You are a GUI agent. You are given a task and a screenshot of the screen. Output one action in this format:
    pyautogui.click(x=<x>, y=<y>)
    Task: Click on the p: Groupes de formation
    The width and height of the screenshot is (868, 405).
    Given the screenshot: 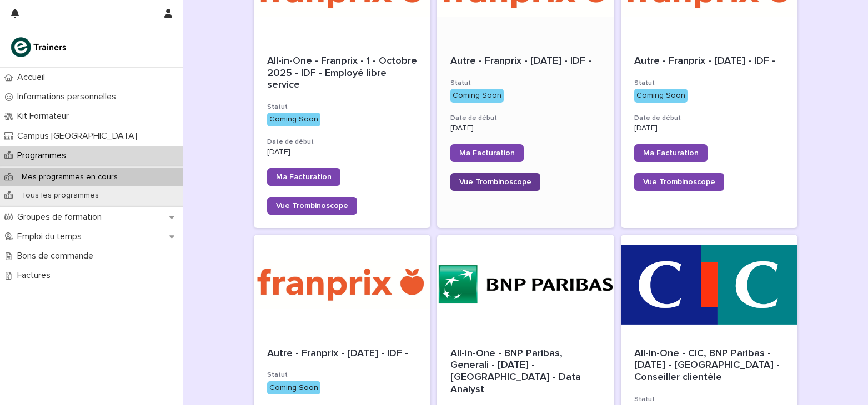 What is the action you would take?
    pyautogui.click(x=61, y=217)
    